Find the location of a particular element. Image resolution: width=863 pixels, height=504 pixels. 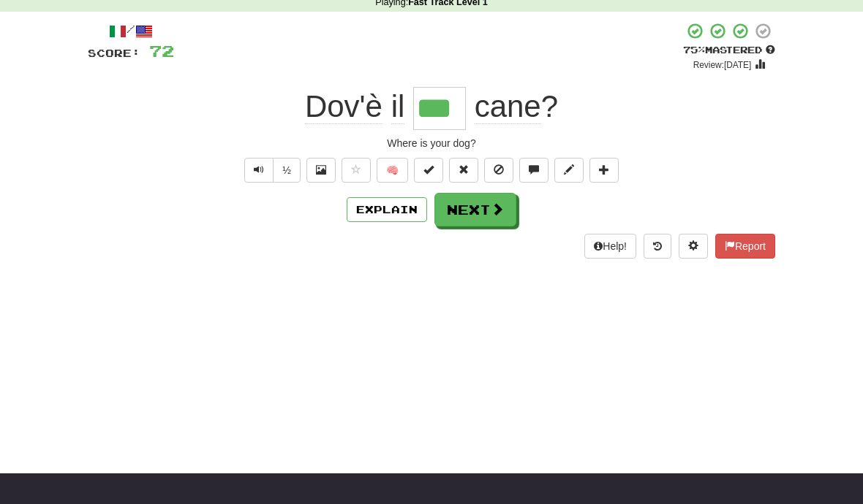

button: Edit sentence (alt+d) is located at coordinates (569, 170).